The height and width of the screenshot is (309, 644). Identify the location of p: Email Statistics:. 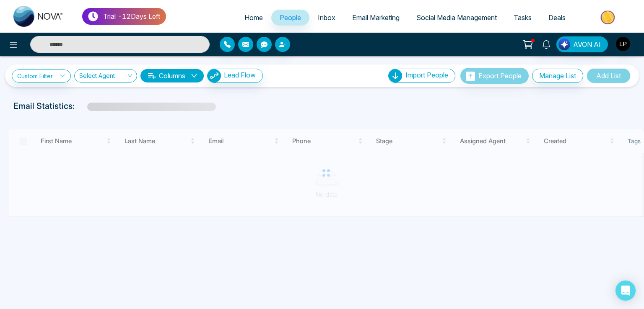
(44, 106).